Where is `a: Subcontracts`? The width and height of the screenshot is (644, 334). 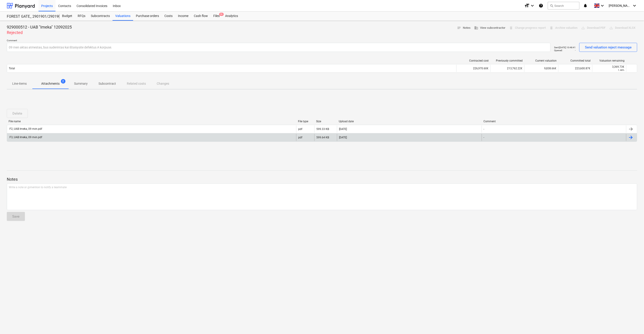 a: Subcontracts is located at coordinates (100, 16).